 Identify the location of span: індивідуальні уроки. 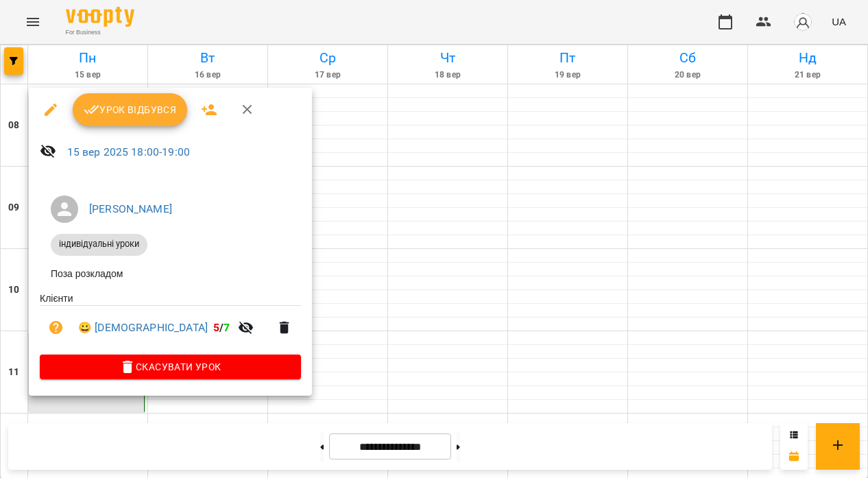
(99, 244).